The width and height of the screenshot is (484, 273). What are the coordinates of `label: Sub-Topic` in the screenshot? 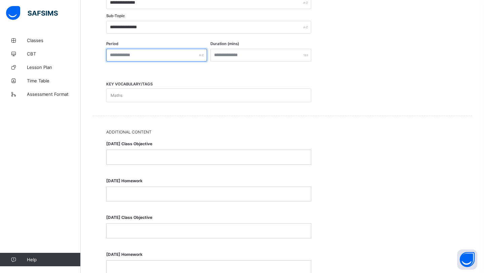 It's located at (116, 16).